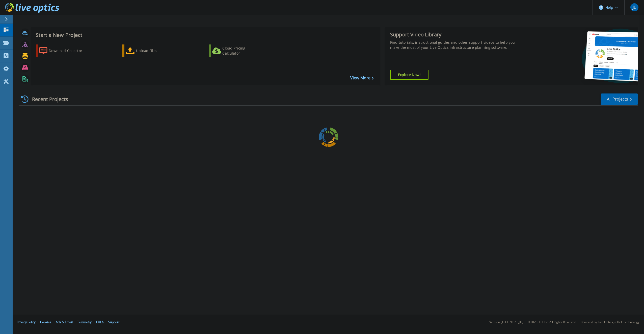 This screenshot has width=644, height=334. What do you see at coordinates (156, 51) in the screenshot?
I see `div: Upload Files` at bounding box center [156, 51].